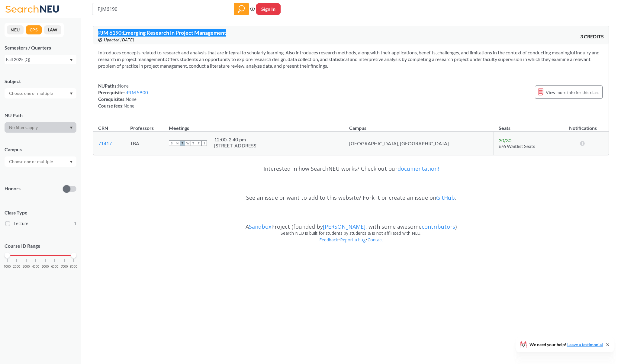  Describe the element at coordinates (351, 168) in the screenshot. I see `div: Interested in how SearchNEU works? Check out our` at that location.